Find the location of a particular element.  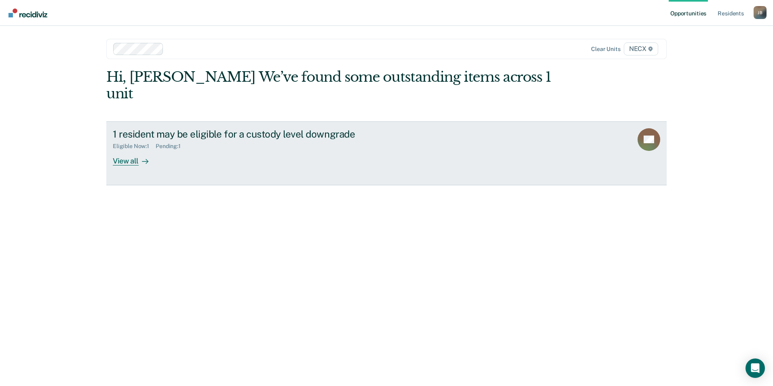

div: View all is located at coordinates (136, 157).